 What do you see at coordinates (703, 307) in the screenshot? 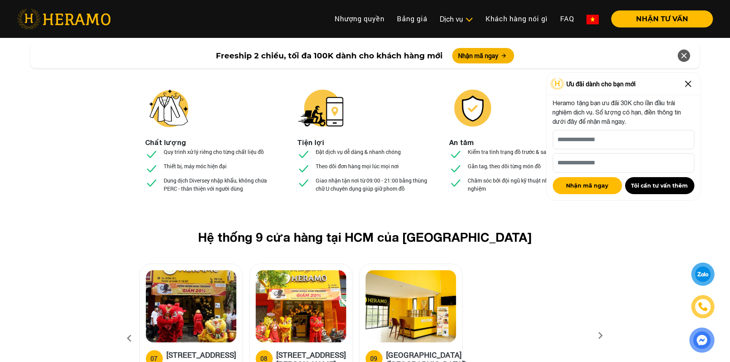
I see `a: phone-icon` at bounding box center [703, 307].